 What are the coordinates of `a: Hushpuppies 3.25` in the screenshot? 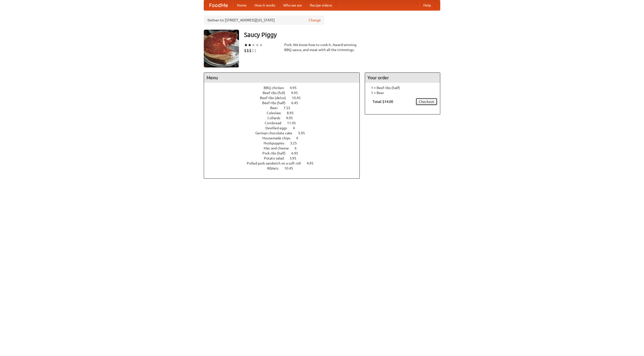 It's located at (285, 143).